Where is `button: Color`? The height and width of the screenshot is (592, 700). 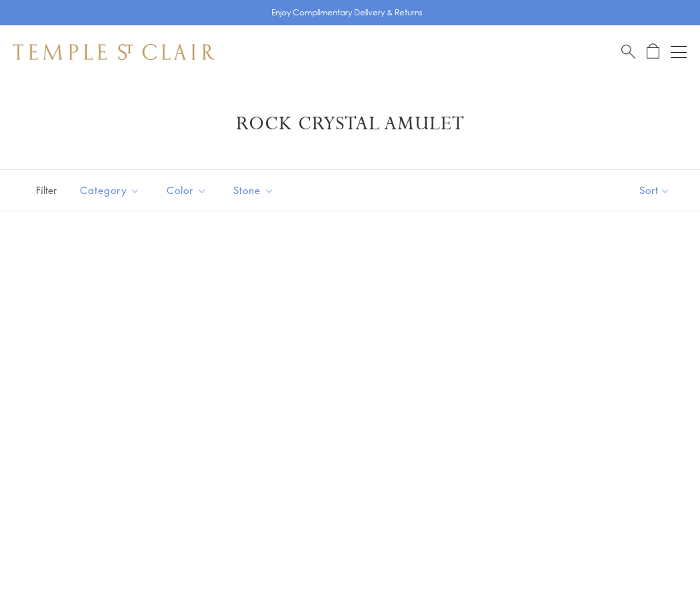
button: Color is located at coordinates (186, 190).